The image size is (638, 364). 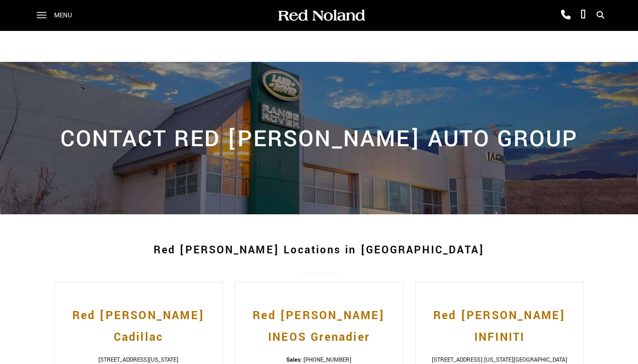 I want to click on strong: Sales:, so click(x=294, y=359).